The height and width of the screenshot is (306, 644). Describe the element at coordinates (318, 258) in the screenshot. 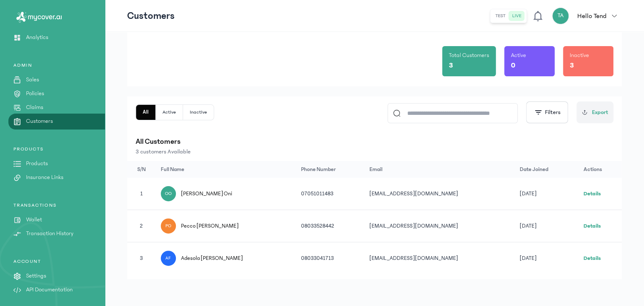

I see `span: 08033041713` at that location.